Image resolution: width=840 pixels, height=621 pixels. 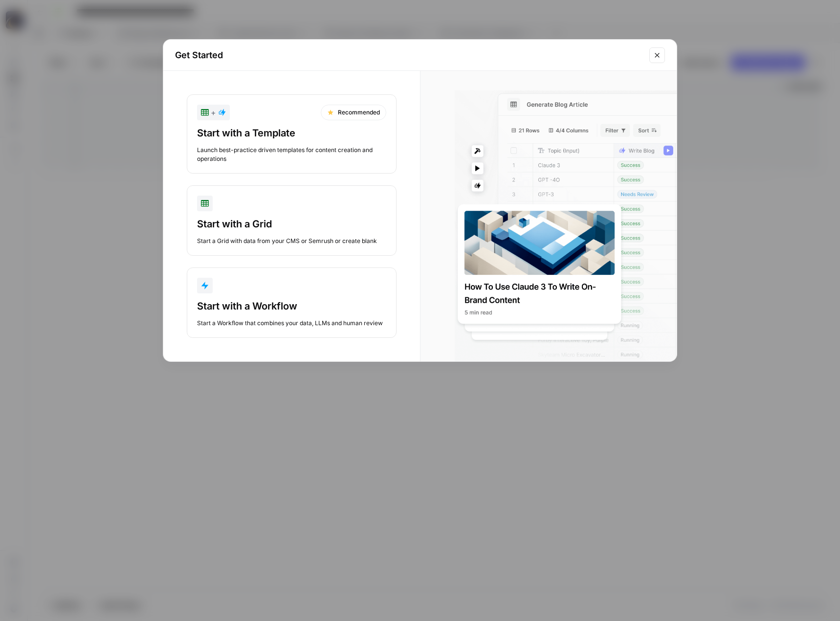 I want to click on div: Launch best-practice driven templates for content creation and operations, so click(x=292, y=155).